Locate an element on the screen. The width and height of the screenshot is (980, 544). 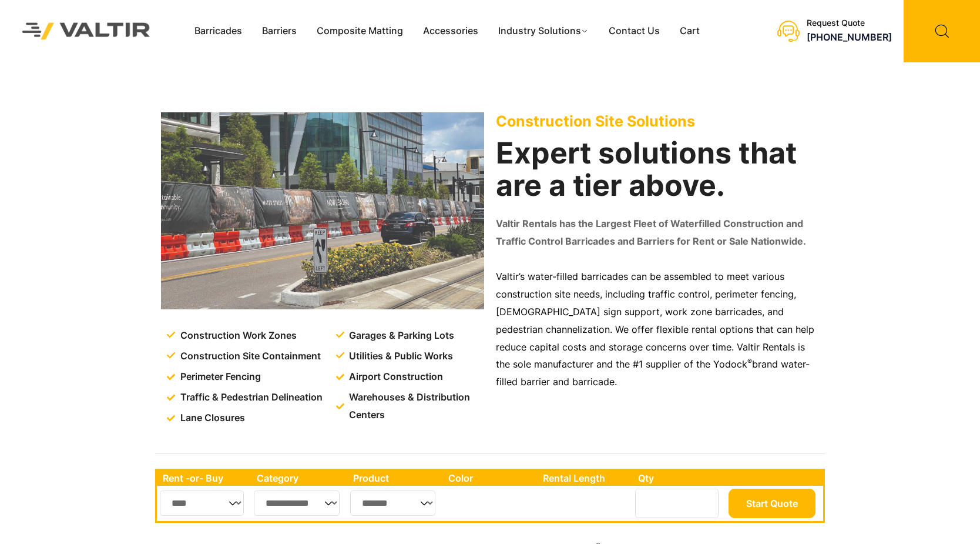
th: Category is located at coordinates (299, 478).